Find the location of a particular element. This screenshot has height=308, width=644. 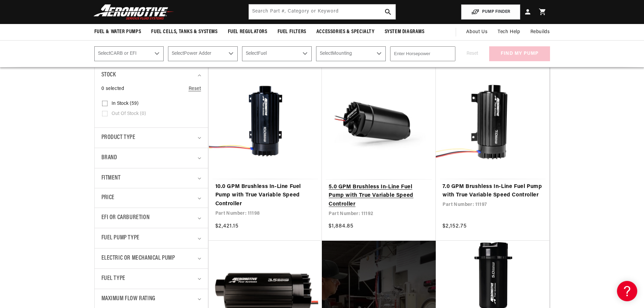

span: Fuel Filters is located at coordinates (292, 31).